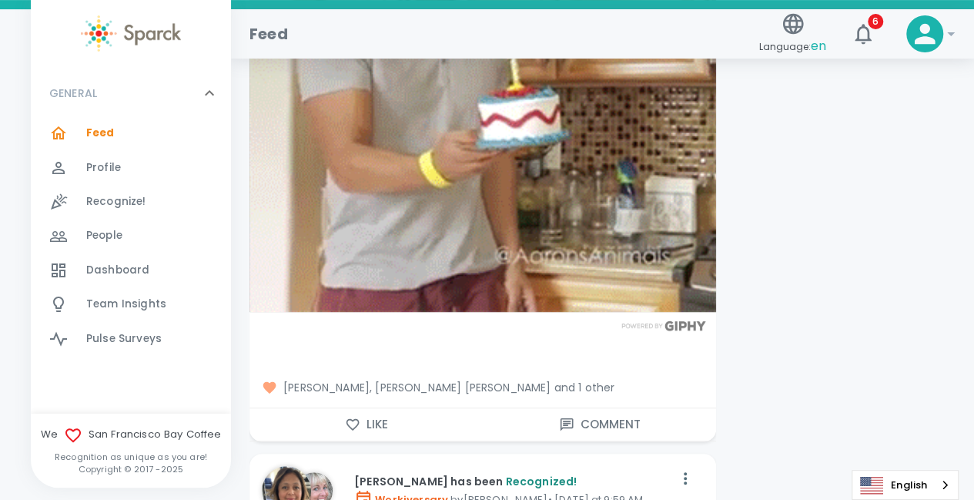  I want to click on a: Feed, so click(131, 133).